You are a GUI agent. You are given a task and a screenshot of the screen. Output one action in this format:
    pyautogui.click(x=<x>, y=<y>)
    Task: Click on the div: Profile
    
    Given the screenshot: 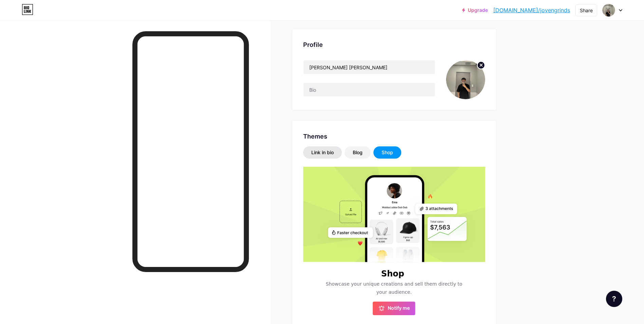 What is the action you would take?
    pyautogui.click(x=394, y=45)
    